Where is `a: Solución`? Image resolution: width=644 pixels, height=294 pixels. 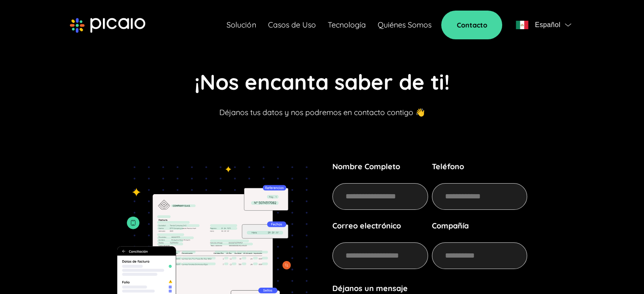 a: Solución is located at coordinates (241, 25).